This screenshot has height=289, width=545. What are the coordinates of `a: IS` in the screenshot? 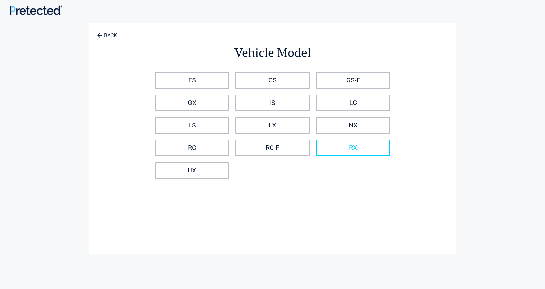 It's located at (272, 103).